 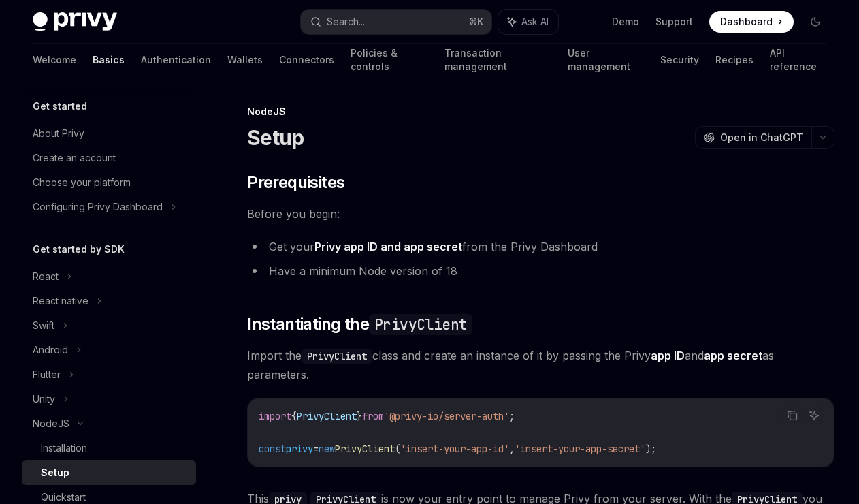 What do you see at coordinates (536, 21) in the screenshot?
I see `span: Ask AI` at bounding box center [536, 21].